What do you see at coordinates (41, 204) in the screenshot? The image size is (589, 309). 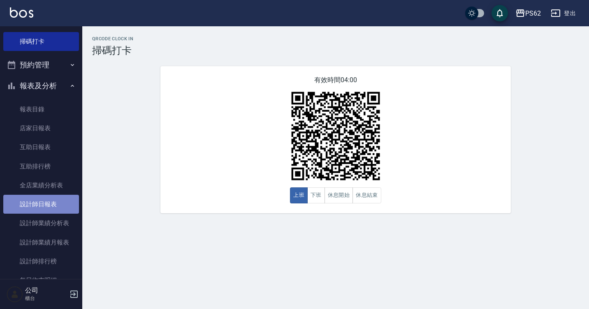 I see `a: 設計師日報表` at bounding box center [41, 204].